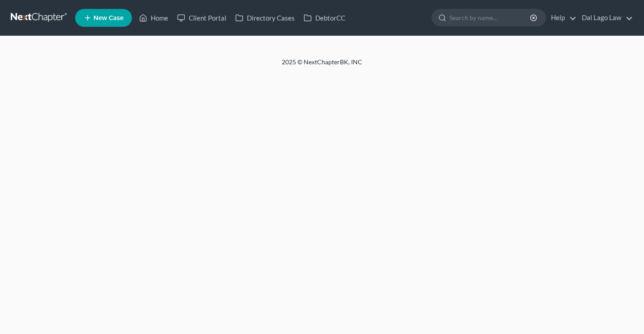 The height and width of the screenshot is (334, 644). I want to click on a: Help, so click(561, 18).